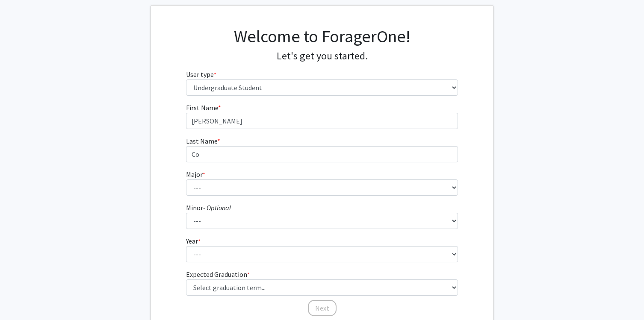 The width and height of the screenshot is (644, 320). Describe the element at coordinates (202, 141) in the screenshot. I see `span: Last Name` at that location.